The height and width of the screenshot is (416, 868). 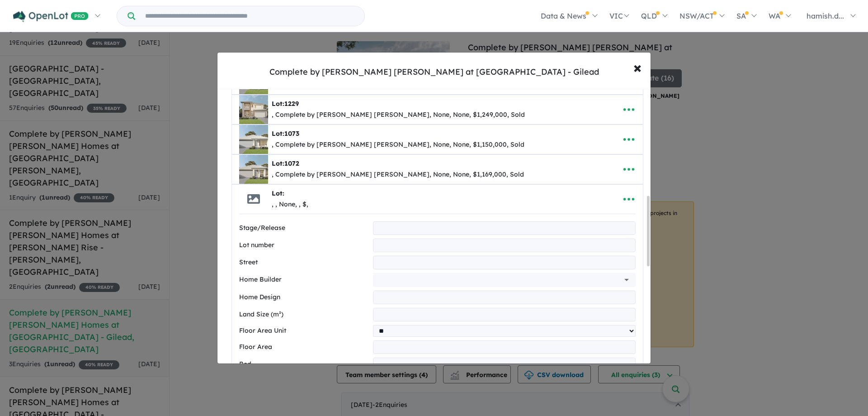 What do you see at coordinates (304, 347) in the screenshot?
I see `label: Floor Area` at bounding box center [304, 347].